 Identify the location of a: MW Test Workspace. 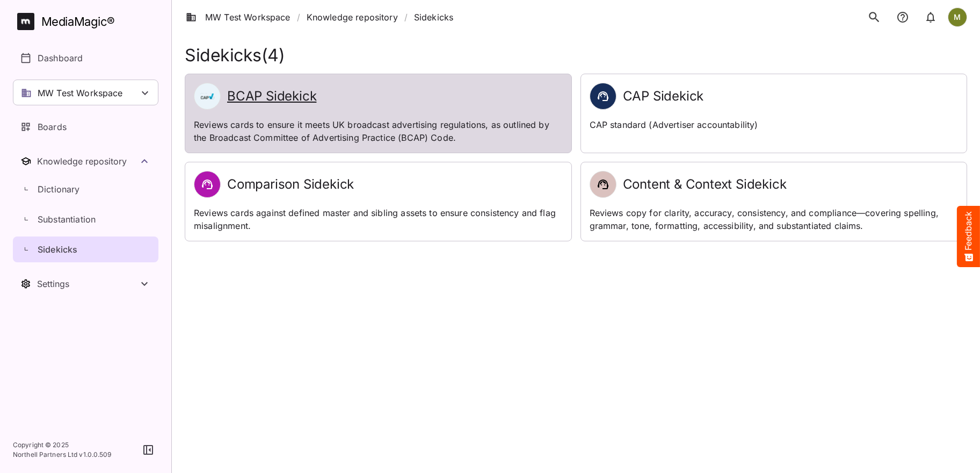
(238, 17).